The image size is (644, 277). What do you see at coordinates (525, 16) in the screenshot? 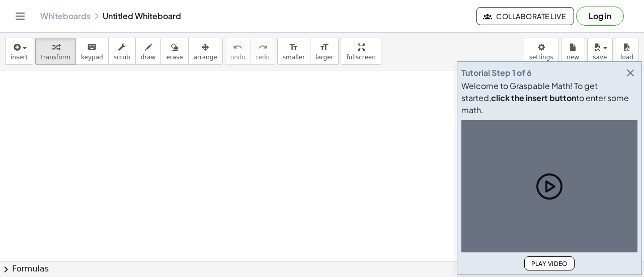
I see `button: Collaborate Live` at bounding box center [525, 16].